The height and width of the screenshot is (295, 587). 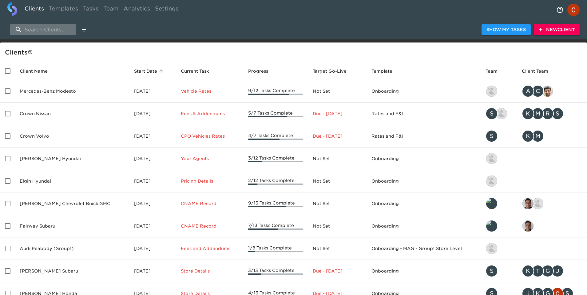 What do you see at coordinates (63, 10) in the screenshot?
I see `a: Templates` at bounding box center [63, 10].